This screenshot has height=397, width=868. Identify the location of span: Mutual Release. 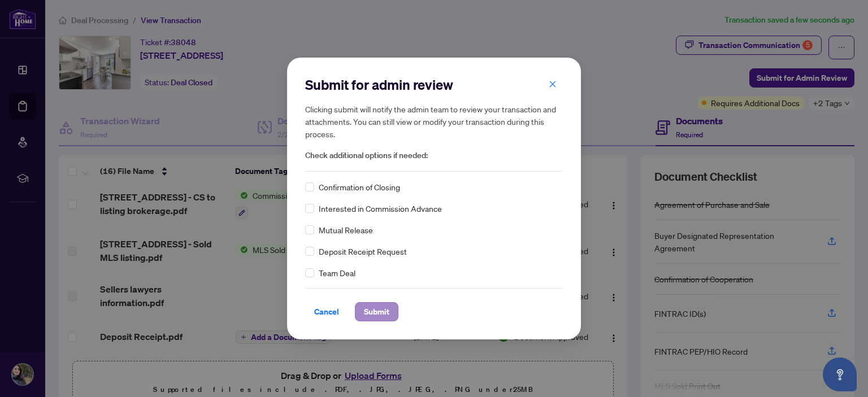
(346, 230).